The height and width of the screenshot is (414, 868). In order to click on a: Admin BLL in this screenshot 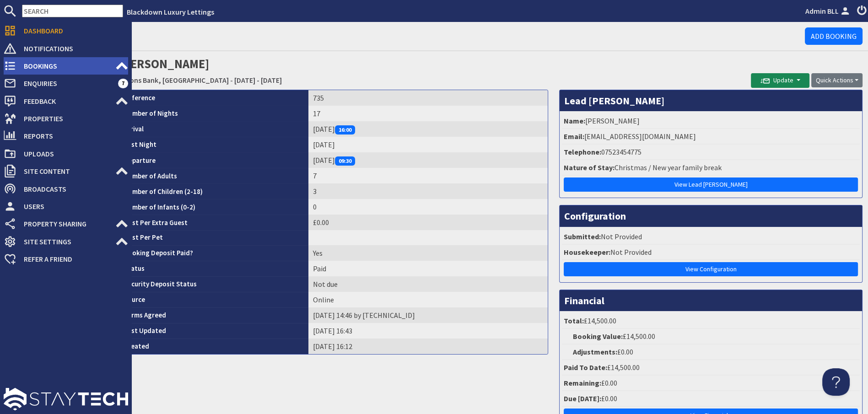, I will do `click(828, 11)`.